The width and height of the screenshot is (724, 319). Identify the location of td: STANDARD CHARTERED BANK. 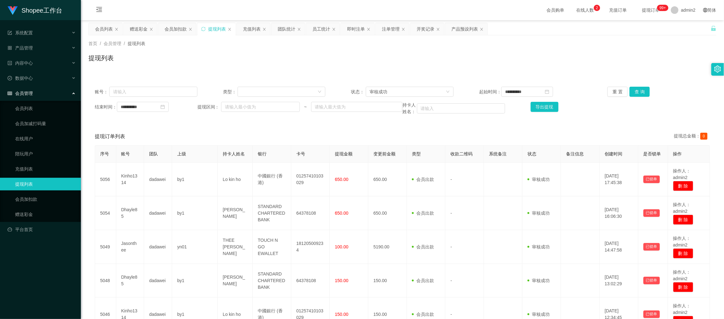
(272, 213).